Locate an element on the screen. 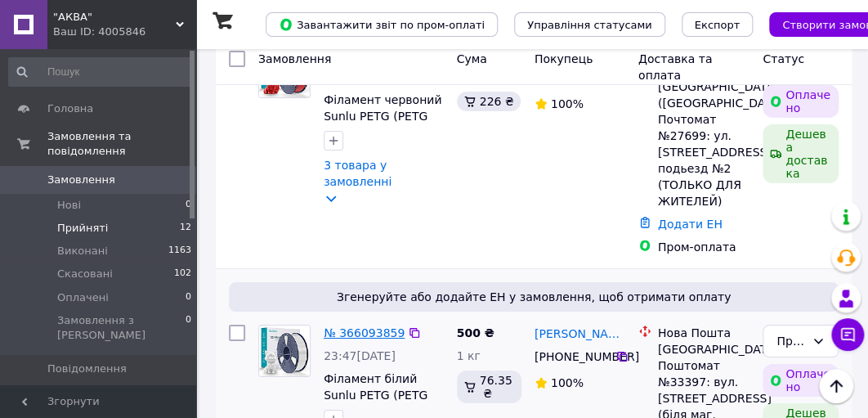 The height and width of the screenshot is (418, 868). img: Фото товару is located at coordinates (284, 351).